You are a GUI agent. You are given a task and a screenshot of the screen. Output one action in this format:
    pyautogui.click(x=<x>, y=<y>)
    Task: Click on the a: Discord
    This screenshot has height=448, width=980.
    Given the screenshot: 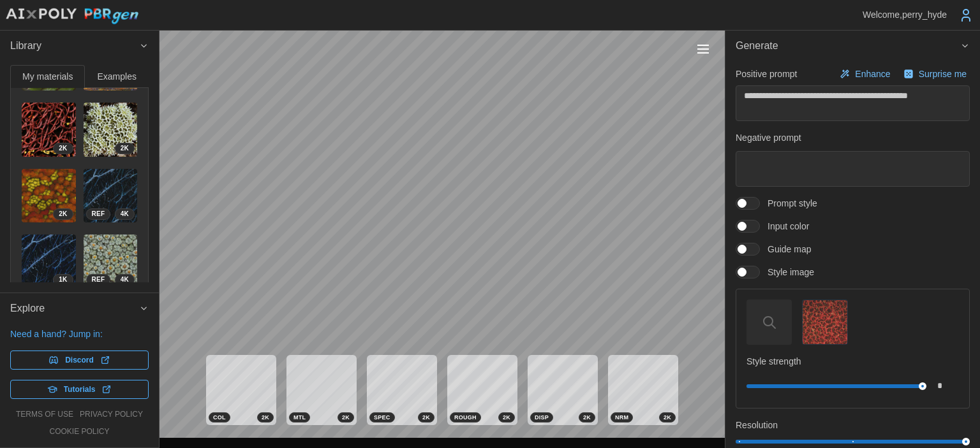 What is the action you would take?
    pyautogui.click(x=79, y=360)
    